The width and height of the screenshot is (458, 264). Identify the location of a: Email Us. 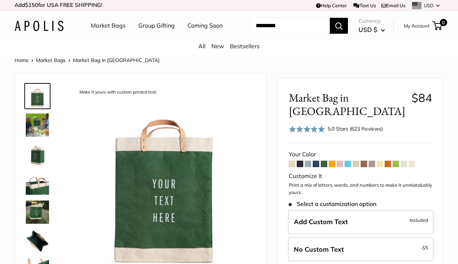
(393, 5).